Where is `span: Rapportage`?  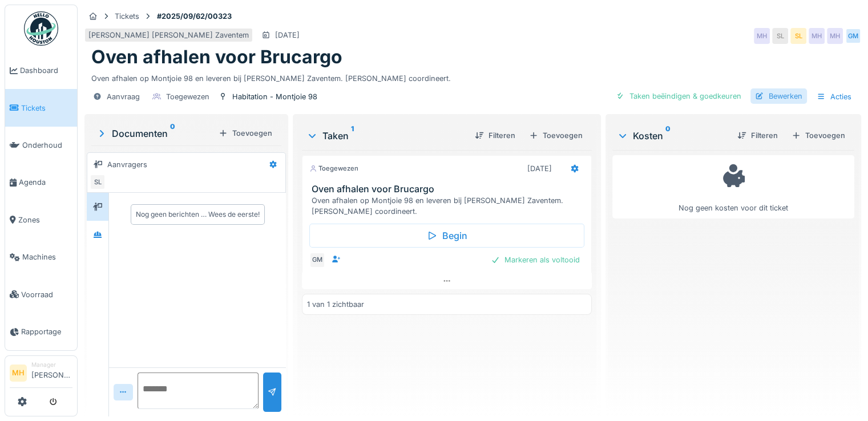
span: Rapportage is located at coordinates (47, 331).